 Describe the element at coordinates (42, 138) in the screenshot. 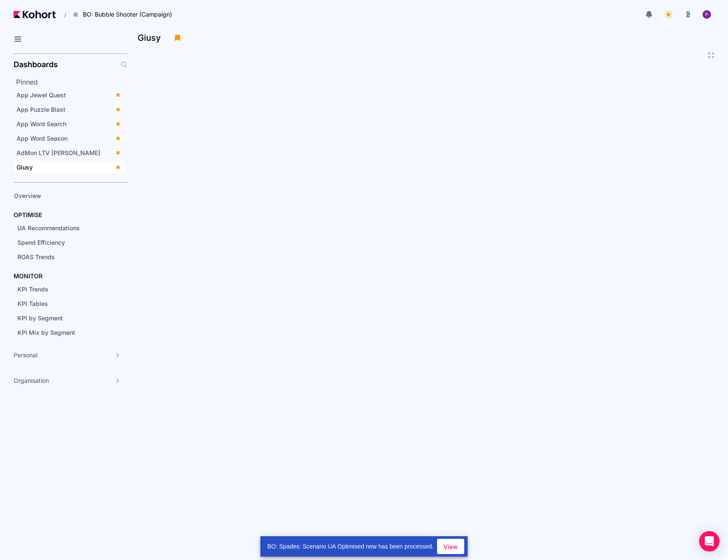

I see `span: App Word Season` at that location.